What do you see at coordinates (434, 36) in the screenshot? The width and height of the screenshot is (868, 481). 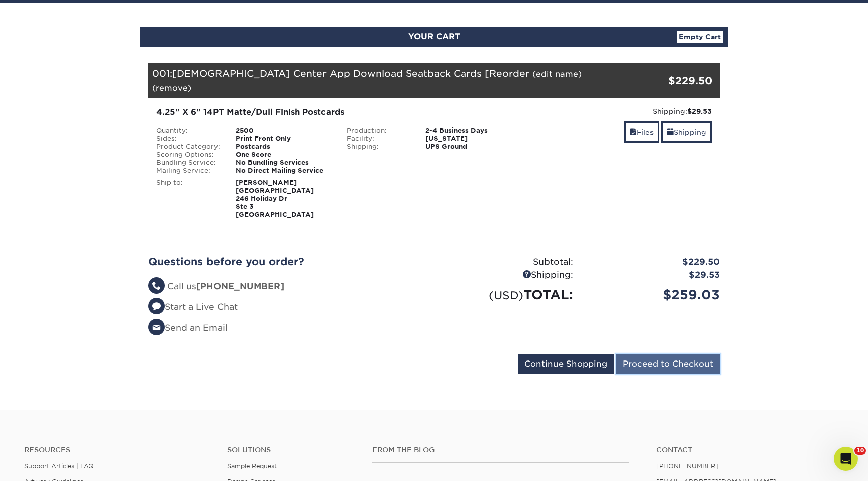 I see `span: YOUR CART` at bounding box center [434, 36].